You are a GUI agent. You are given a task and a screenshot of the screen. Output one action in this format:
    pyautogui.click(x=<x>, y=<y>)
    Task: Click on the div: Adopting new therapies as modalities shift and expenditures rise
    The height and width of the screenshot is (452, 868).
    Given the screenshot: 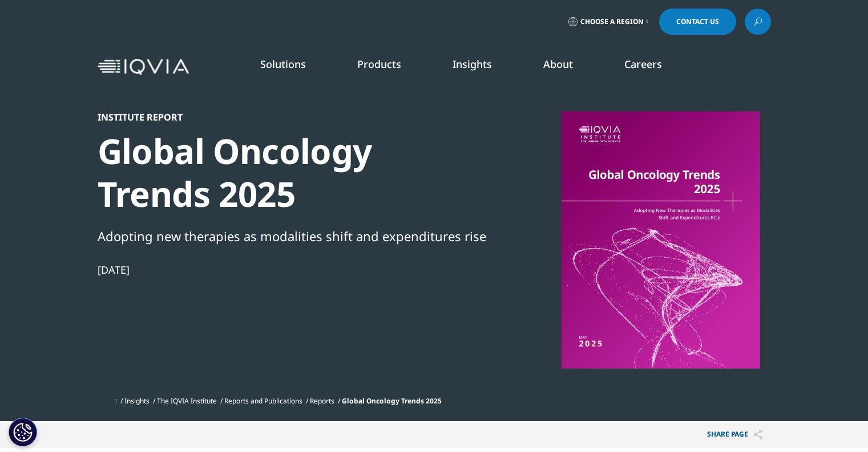 What is the action you would take?
    pyautogui.click(x=294, y=236)
    